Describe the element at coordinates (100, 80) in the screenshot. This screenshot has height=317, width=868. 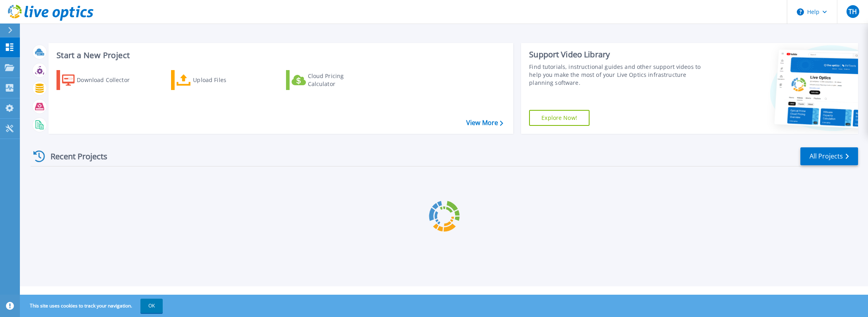
I see `a: Download Collector` at that location.